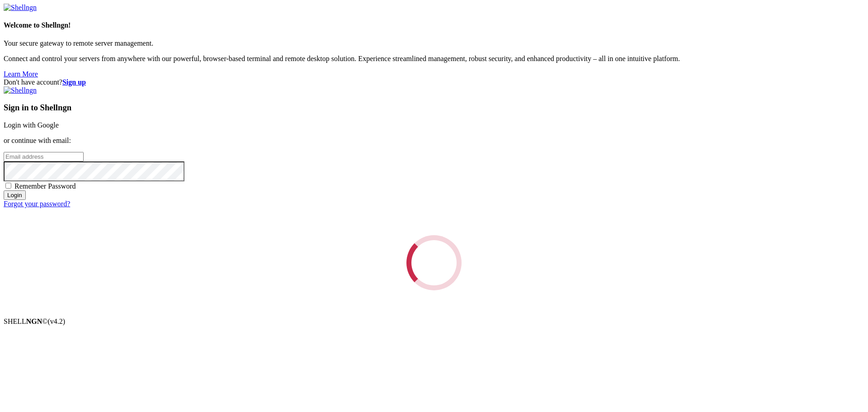  I want to click on p: Connect and control your servers from anywhere with our powerful, browser-based terminal and remo..., so click(434, 59).